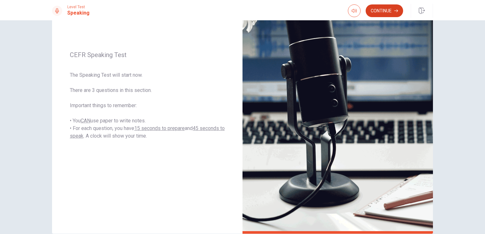 The height and width of the screenshot is (234, 485). What do you see at coordinates (85, 121) in the screenshot?
I see `u: CAN` at bounding box center [85, 121].